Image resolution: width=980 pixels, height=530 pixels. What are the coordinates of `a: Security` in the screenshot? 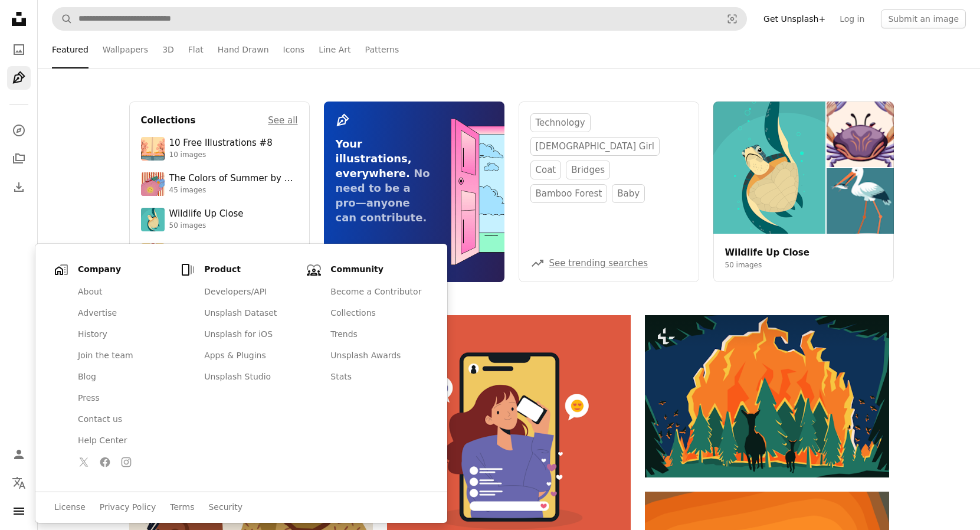 It's located at (226, 508).